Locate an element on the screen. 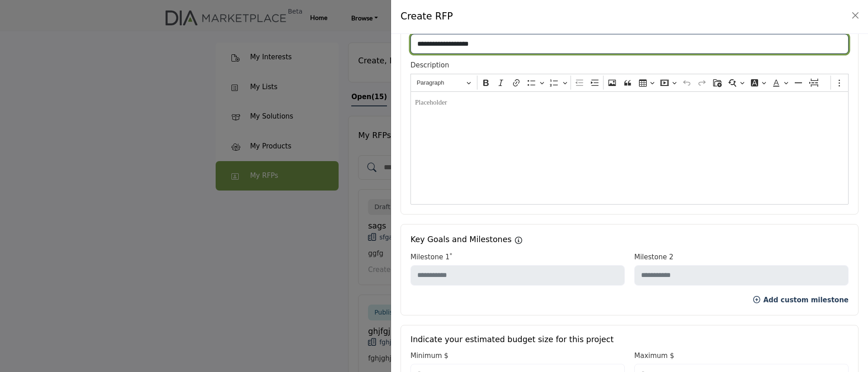 The width and height of the screenshot is (868, 372). span: Paragraph is located at coordinates (440, 83).